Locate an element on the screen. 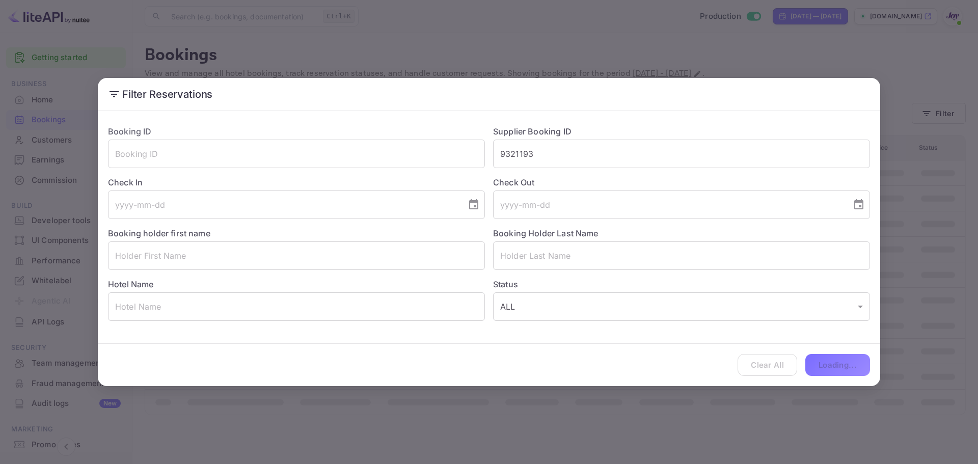 This screenshot has height=464, width=978. label: Booking holder first name is located at coordinates (159, 233).